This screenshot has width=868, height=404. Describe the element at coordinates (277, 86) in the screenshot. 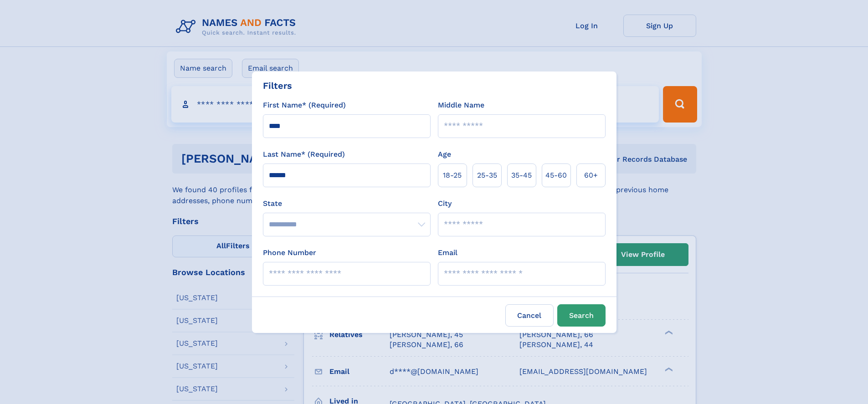

I see `div: Filters` at that location.